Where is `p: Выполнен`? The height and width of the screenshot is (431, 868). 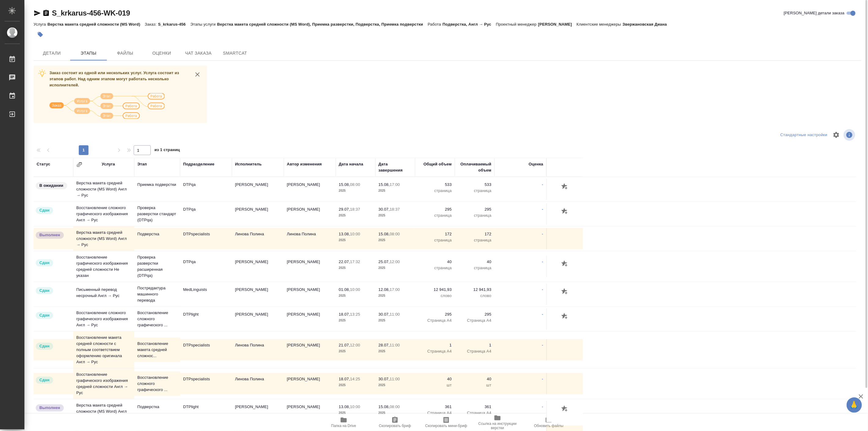 p: Выполнен is located at coordinates (50, 408).